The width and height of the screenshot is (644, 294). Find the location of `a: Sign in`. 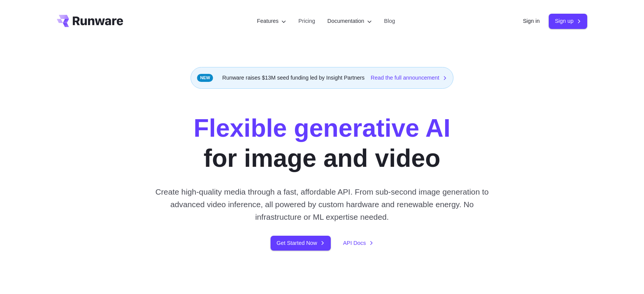

a: Sign in is located at coordinates (531, 21).